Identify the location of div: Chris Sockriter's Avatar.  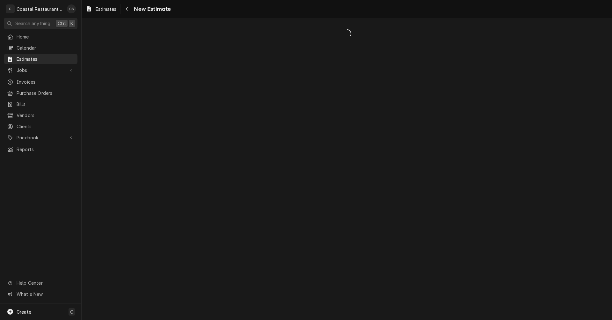
(71, 9).